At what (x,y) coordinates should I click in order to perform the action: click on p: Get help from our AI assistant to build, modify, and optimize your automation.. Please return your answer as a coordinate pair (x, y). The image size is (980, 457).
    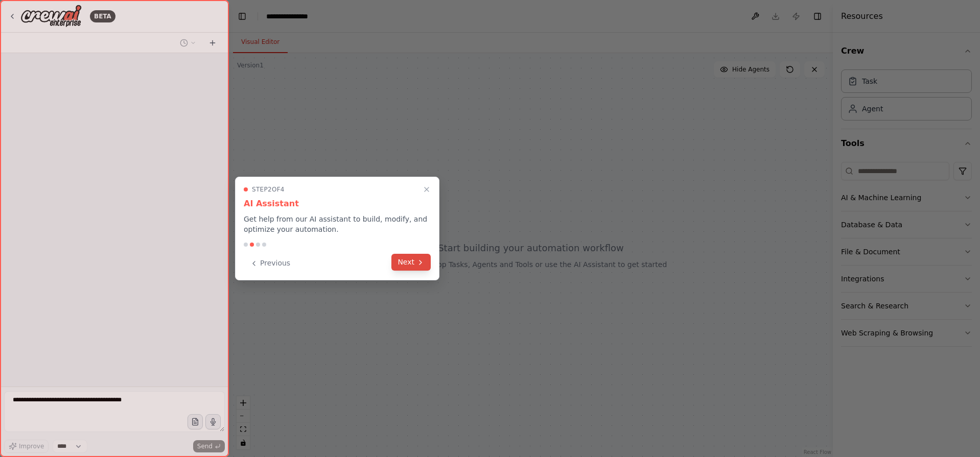
    Looking at the image, I should click on (337, 224).